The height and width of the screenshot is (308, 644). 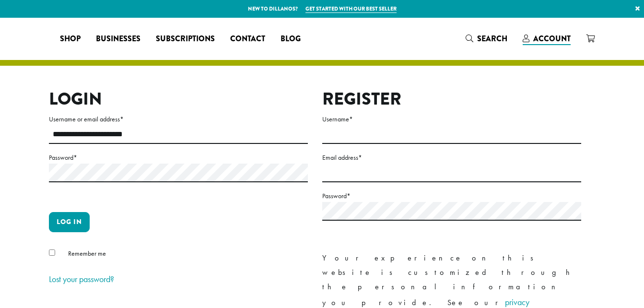 What do you see at coordinates (247, 38) in the screenshot?
I see `span: Contact` at bounding box center [247, 38].